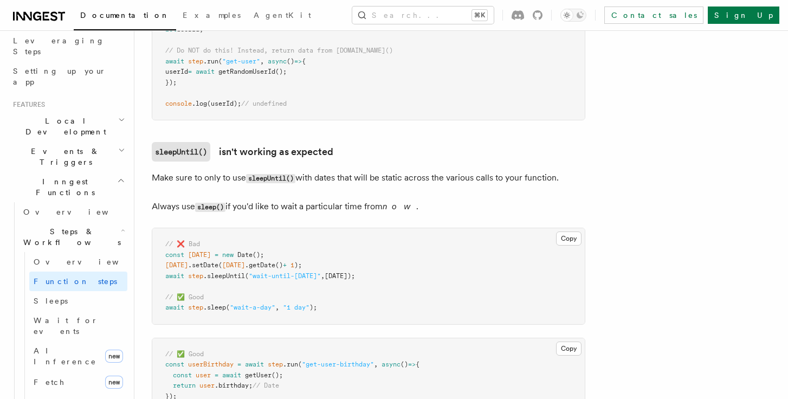 This screenshot has width=788, height=399. I want to click on span: Date, so click(245, 255).